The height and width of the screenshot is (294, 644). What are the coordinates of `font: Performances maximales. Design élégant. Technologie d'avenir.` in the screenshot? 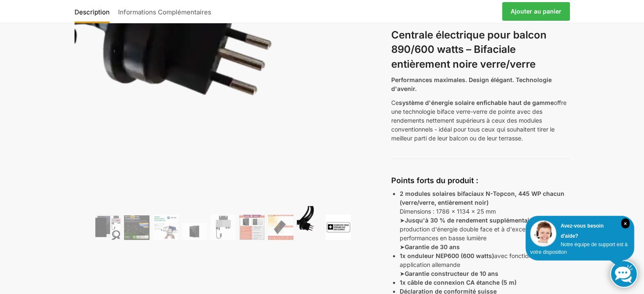 It's located at (472, 85).